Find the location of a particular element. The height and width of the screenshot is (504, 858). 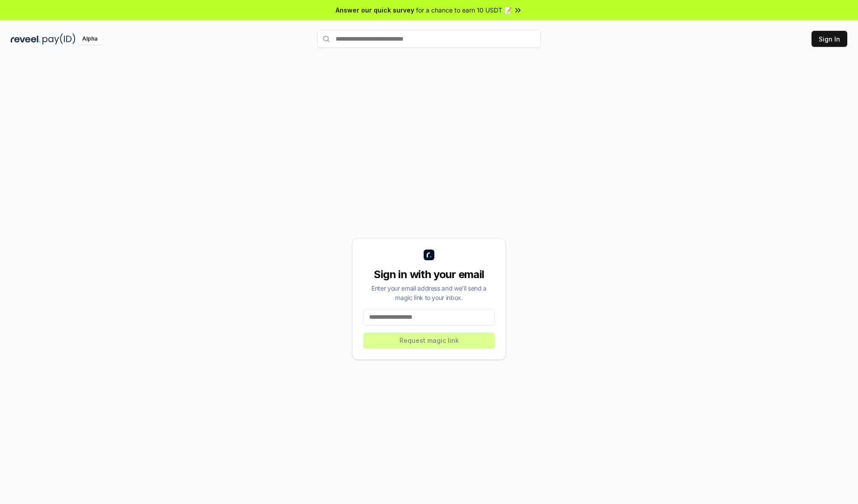

div: Sign in with your email is located at coordinates (429, 275).